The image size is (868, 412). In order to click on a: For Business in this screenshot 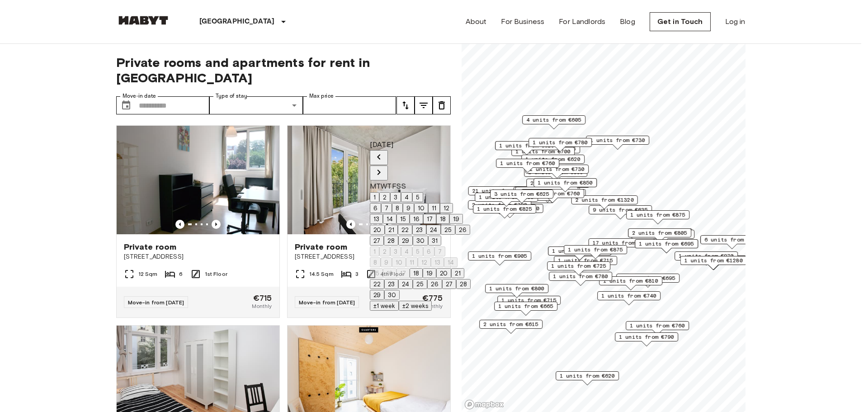, I will do `click(523, 22)`.